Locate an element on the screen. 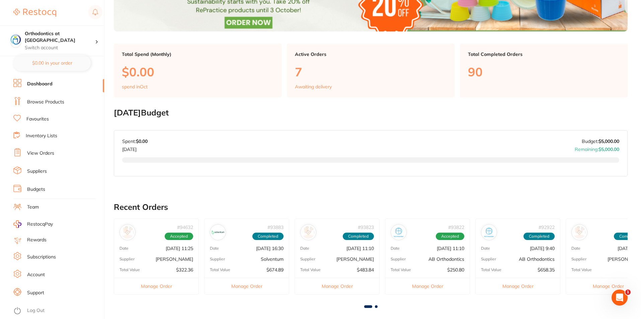  a: Account is located at coordinates (36, 275).